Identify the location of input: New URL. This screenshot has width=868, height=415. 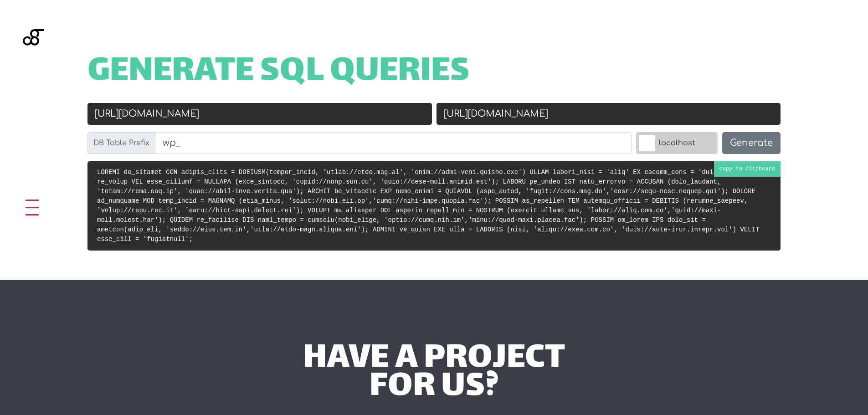
(609, 114).